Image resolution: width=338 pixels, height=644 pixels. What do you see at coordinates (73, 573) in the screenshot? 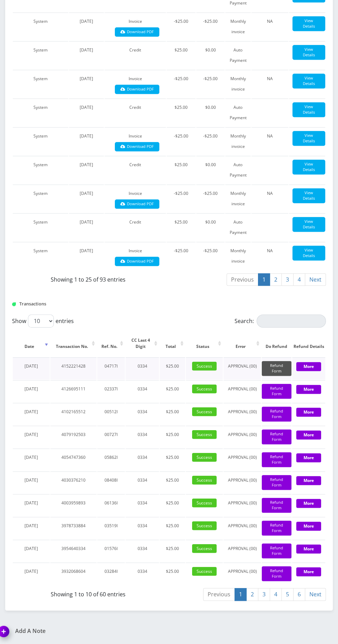
I see `td: 3932068604` at bounding box center [73, 573].